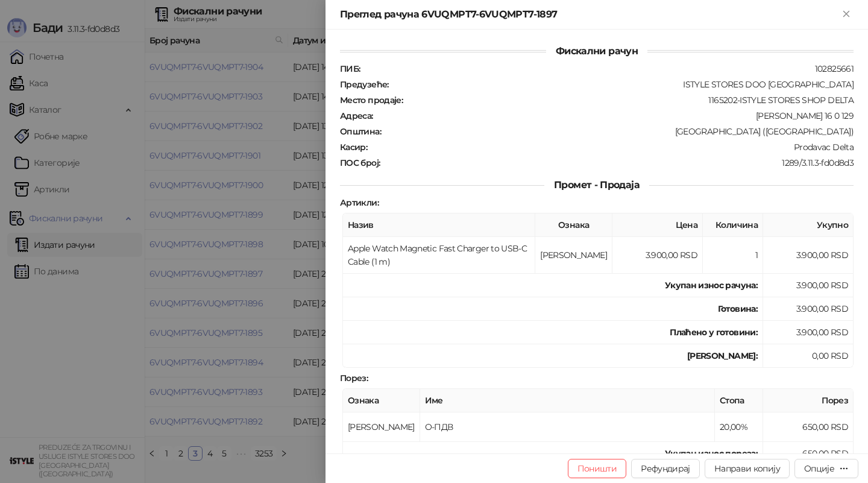  Describe the element at coordinates (607, 69) in the screenshot. I see `div: 102825661` at that location.